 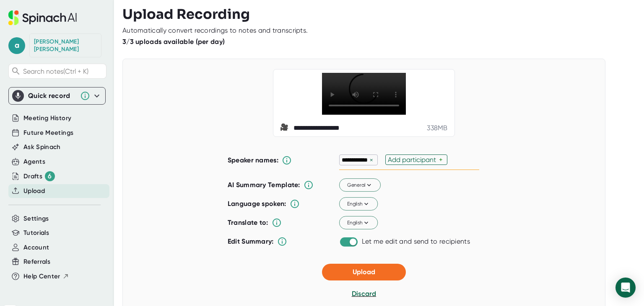 I want to click on h3: Upload Recording, so click(x=379, y=14).